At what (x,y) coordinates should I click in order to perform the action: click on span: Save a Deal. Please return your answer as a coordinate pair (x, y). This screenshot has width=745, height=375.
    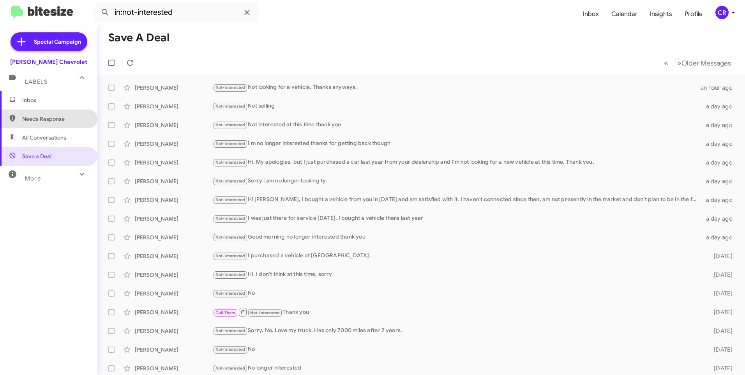
    Looking at the image, I should click on (37, 156).